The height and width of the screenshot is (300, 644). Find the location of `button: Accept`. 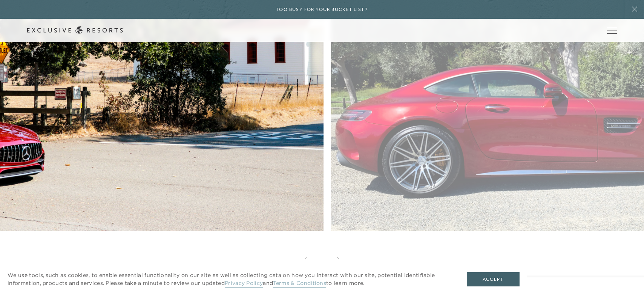

button: Accept is located at coordinates (493, 279).